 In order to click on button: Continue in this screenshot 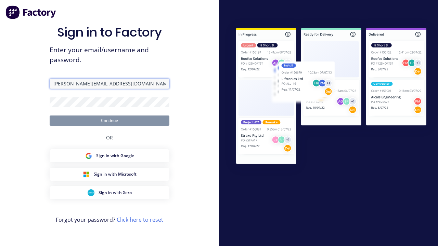, I will do `click(109, 121)`.